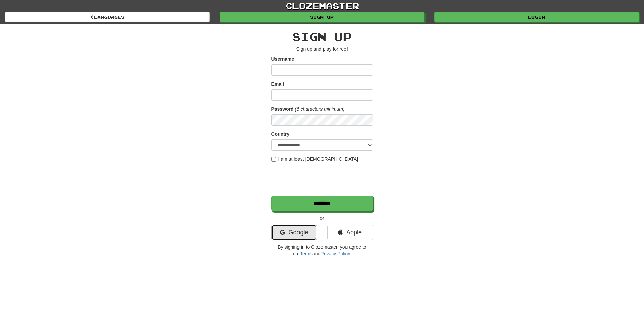 The image size is (644, 322). Describe the element at coordinates (295, 233) in the screenshot. I see `a: Google` at that location.